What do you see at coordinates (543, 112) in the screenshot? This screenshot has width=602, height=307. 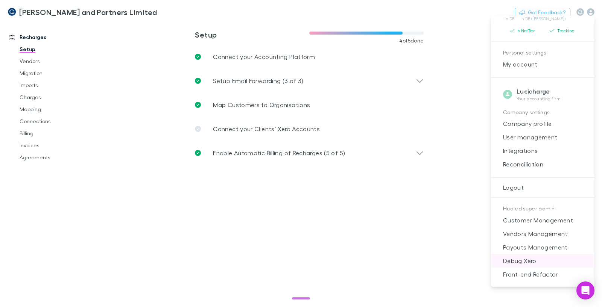 I see `p: Company settings` at bounding box center [543, 112].